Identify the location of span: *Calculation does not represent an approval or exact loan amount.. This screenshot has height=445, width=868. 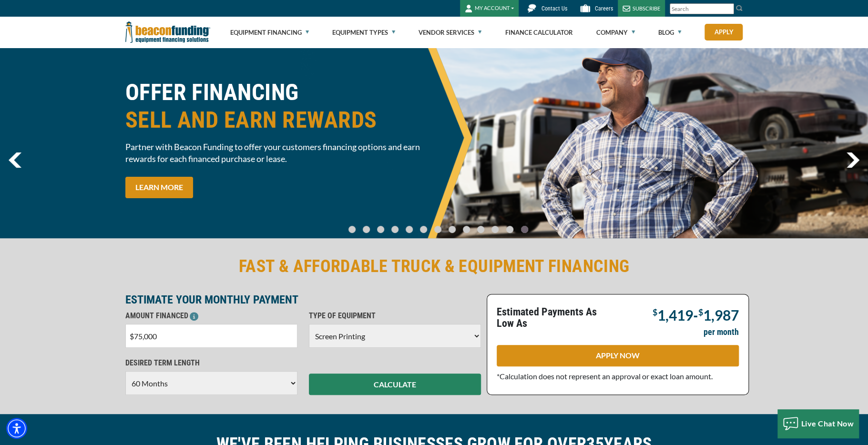
(604, 376).